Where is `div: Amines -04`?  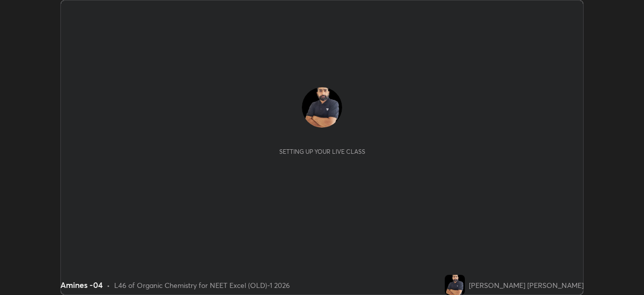
div: Amines -04 is located at coordinates (82, 285).